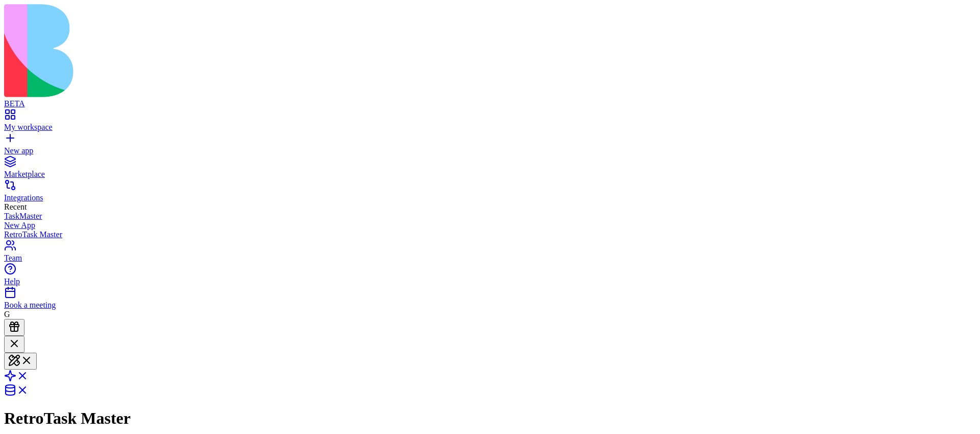 The width and height of the screenshot is (980, 434). What do you see at coordinates (490, 277) in the screenshot?
I see `a: Help` at bounding box center [490, 277].